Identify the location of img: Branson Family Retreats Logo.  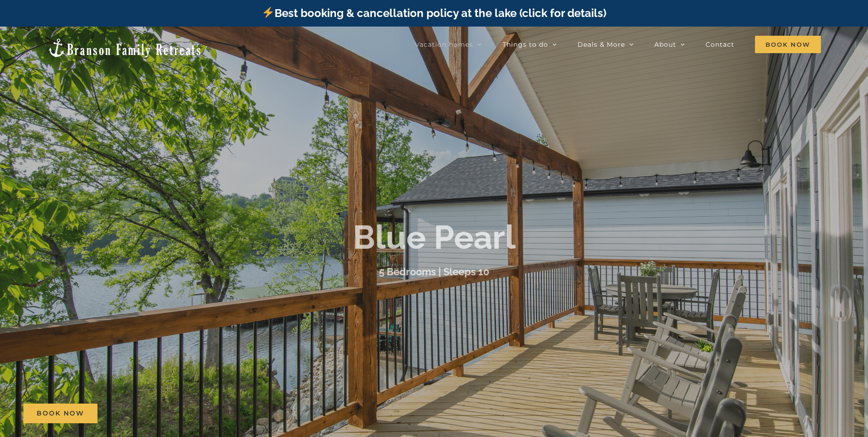
(125, 47).